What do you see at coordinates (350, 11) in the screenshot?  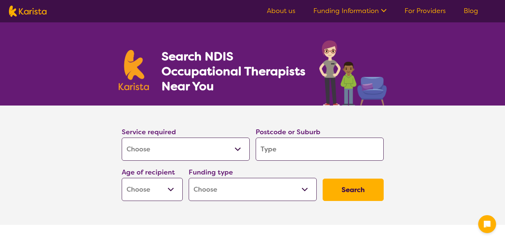 I see `a: Funding Information` at bounding box center [350, 11].